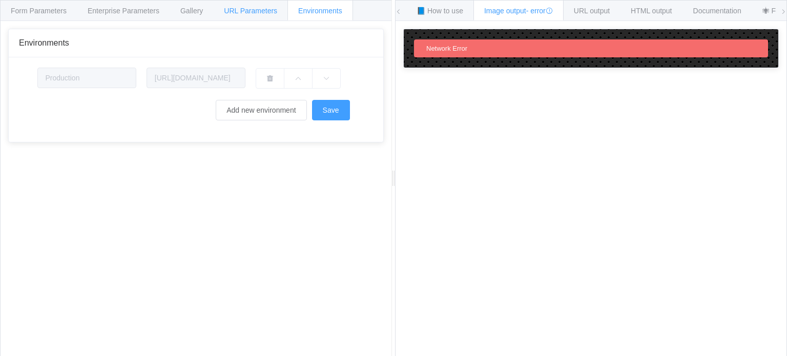 The width and height of the screenshot is (787, 356). Describe the element at coordinates (447, 48) in the screenshot. I see `span: Network Error` at that location.